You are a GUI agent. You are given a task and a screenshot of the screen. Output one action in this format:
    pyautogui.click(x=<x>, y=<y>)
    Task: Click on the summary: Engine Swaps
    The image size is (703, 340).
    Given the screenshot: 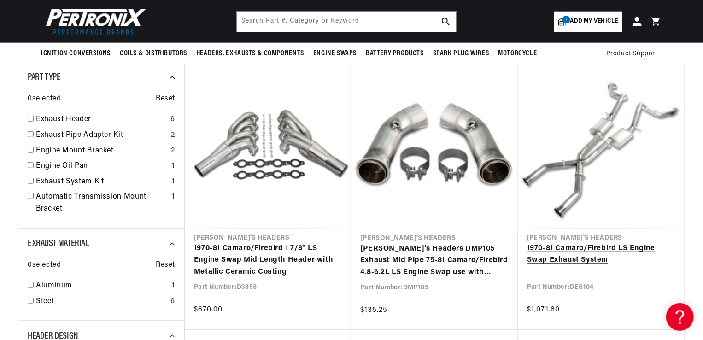 What is the action you would take?
    pyautogui.click(x=335, y=53)
    